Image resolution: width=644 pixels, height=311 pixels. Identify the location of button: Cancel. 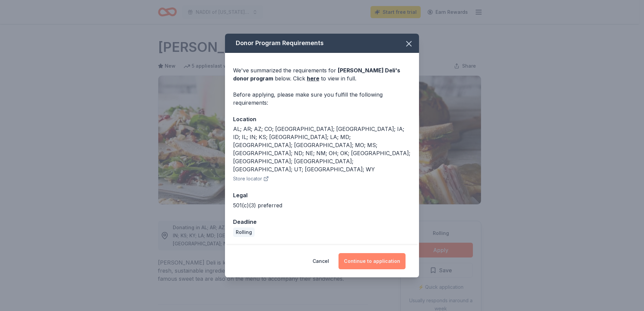
(321, 261).